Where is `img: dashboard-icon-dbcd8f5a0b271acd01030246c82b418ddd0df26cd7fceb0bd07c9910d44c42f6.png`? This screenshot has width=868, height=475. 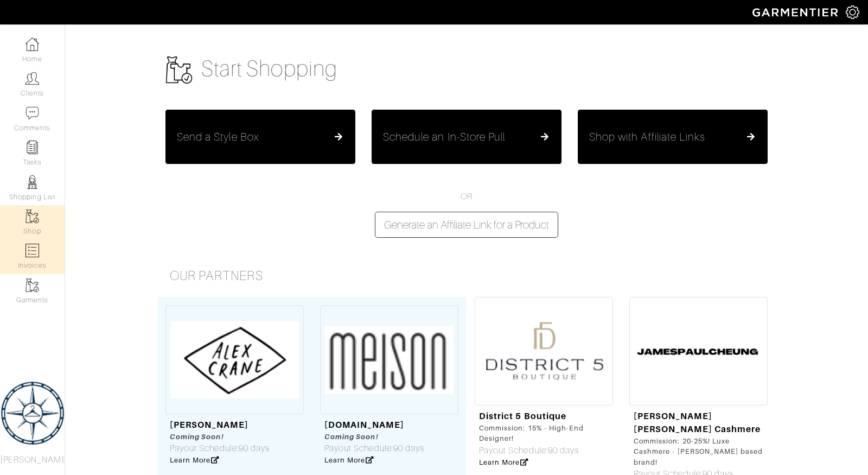
img: dashboard-icon-dbcd8f5a0b271acd01030246c82b418ddd0df26cd7fceb0bd07c9910d44c42f6.png is located at coordinates (32, 44).